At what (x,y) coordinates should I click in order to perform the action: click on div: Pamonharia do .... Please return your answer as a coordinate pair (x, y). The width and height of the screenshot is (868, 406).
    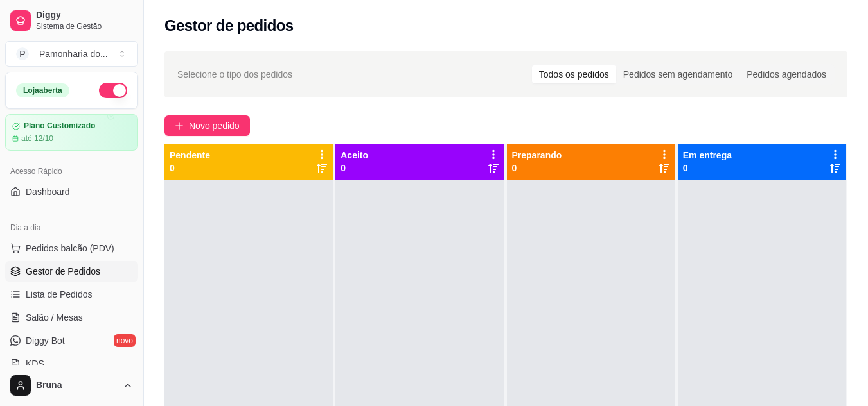
    Looking at the image, I should click on (74, 54).